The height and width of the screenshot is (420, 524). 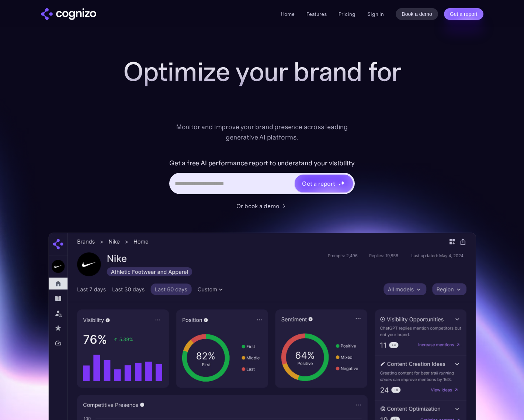 What do you see at coordinates (464, 14) in the screenshot?
I see `a: Get a report` at bounding box center [464, 14].